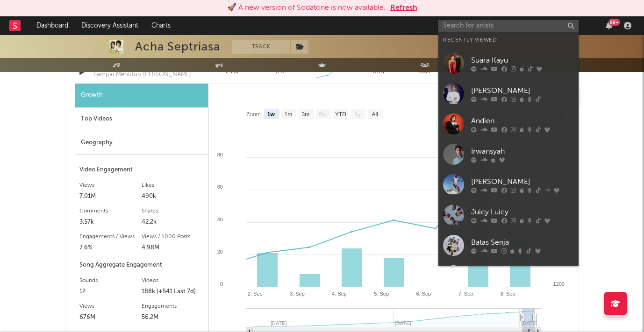  Describe the element at coordinates (509, 246) in the screenshot. I see `a: Batas Senja` at that location.